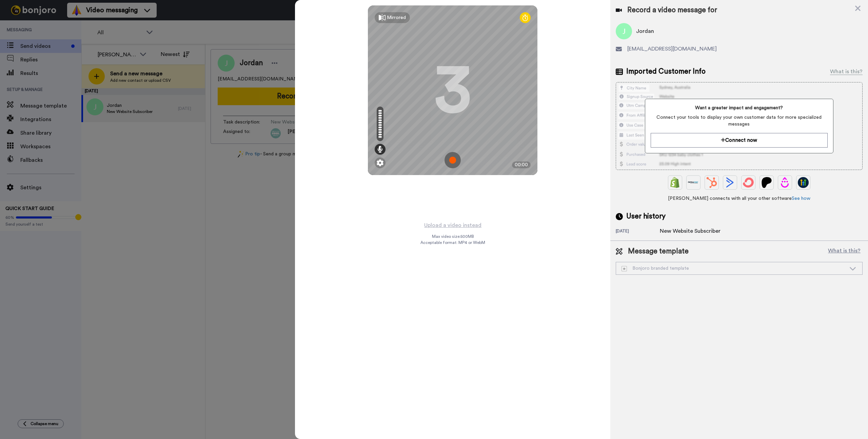  Describe the element at coordinates (624, 269) in the screenshot. I see `img: demo-template.svg` at that location.